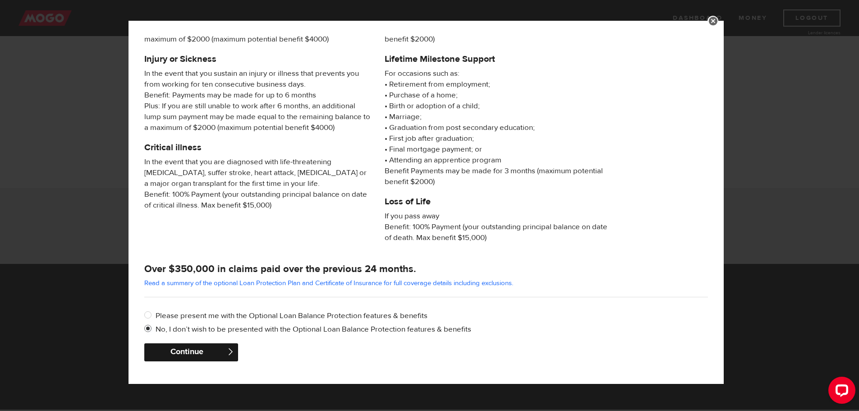 The width and height of the screenshot is (859, 411). What do you see at coordinates (432, 329) in the screenshot?
I see `label: No, I don’t wish to be presented with the Optional Loan Balance Protection features & benefits` at bounding box center [432, 329].